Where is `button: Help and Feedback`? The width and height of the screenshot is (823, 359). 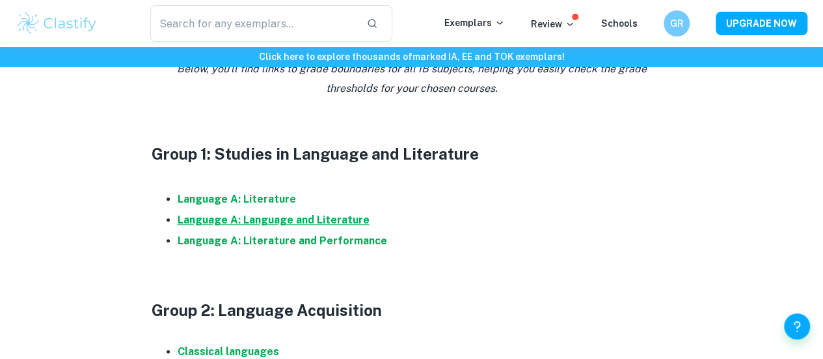 button: Help and Feedback is located at coordinates (797, 326).